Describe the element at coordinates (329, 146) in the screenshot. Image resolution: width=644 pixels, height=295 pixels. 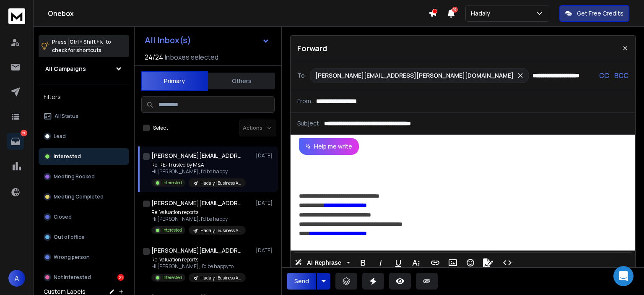
I see `button: Help me write` at that location.